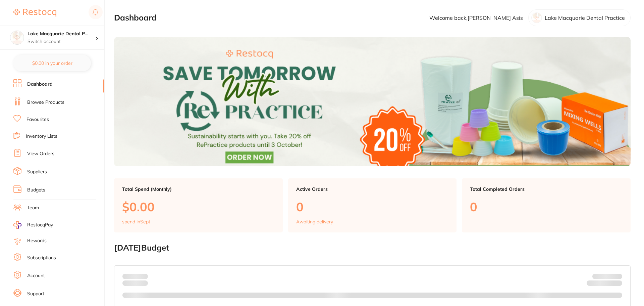 This screenshot has width=644, height=306. What do you see at coordinates (372, 101) in the screenshot?
I see `img: Dashboard` at bounding box center [372, 101].